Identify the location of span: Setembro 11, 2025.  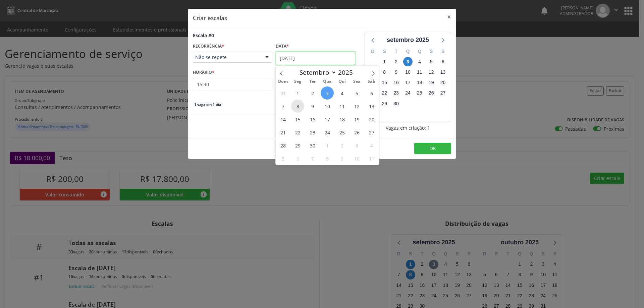
(342, 106).